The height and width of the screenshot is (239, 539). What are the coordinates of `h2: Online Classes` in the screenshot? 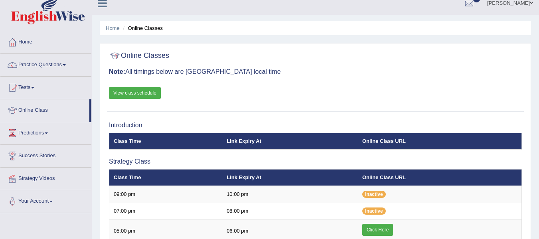 It's located at (139, 56).